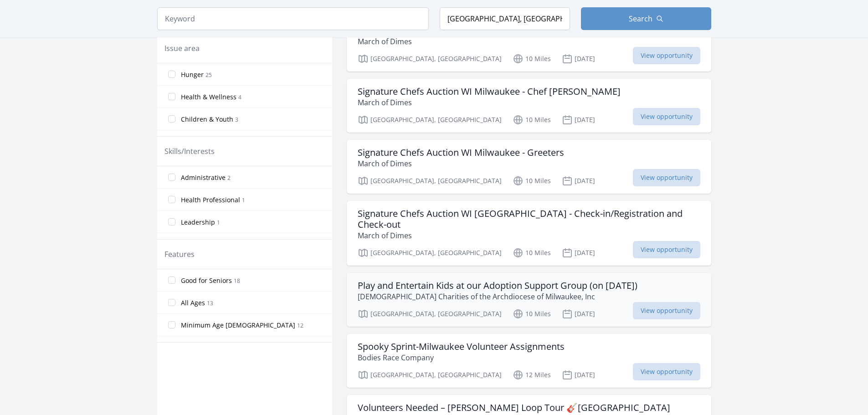  Describe the element at coordinates (198, 223) in the screenshot. I see `span: Leadership` at that location.